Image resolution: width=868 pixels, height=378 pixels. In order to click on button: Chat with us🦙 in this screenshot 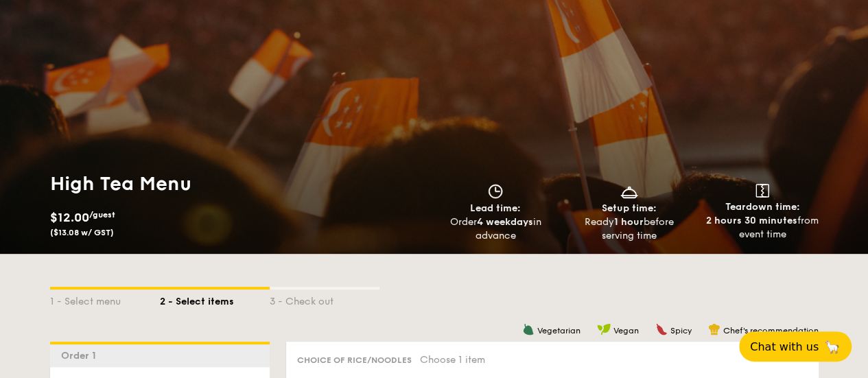, I will do `click(795, 347)`.